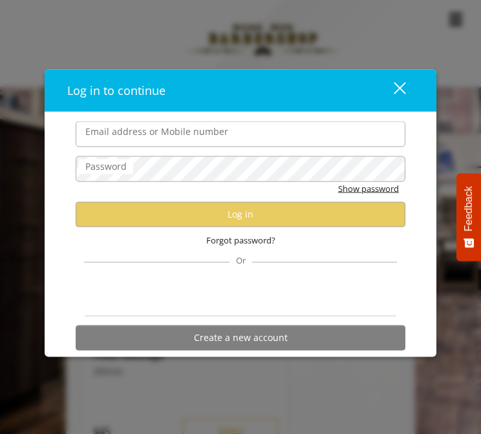 The height and width of the screenshot is (434, 481). I want to click on input: Email address or Mobile number, so click(240, 134).